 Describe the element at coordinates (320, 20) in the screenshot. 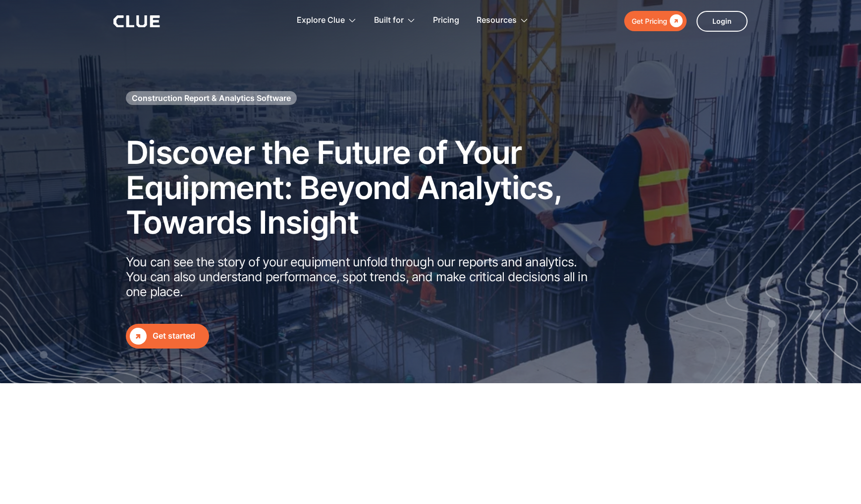

I see `div: Explore Clue` at that location.